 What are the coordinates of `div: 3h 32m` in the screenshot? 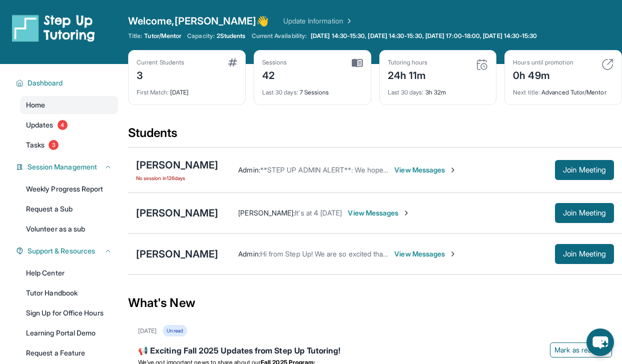 It's located at (438, 89).